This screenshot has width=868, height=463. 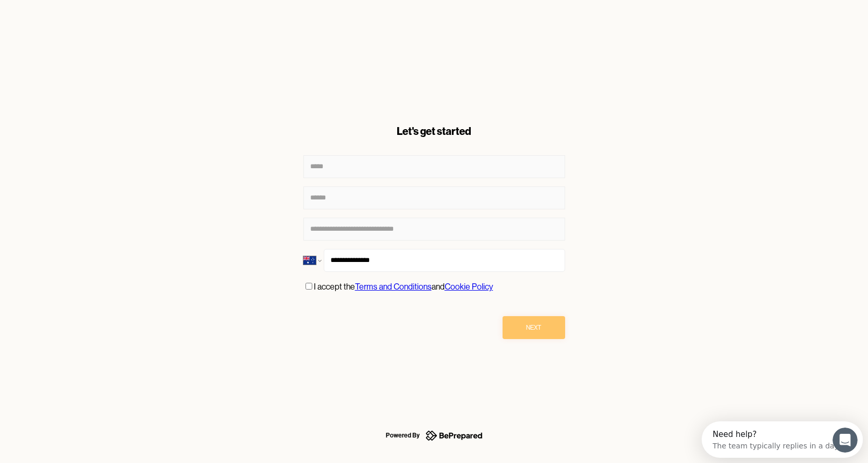 I want to click on div: Open Intercom Messenger, so click(x=86, y=18).